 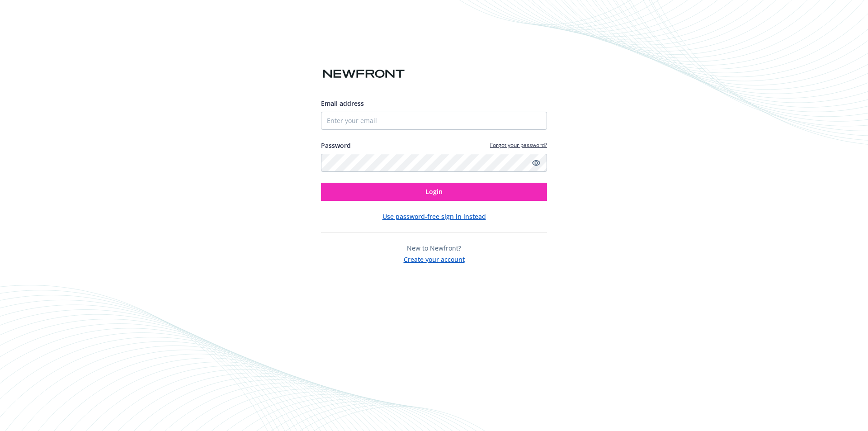 What do you see at coordinates (518, 145) in the screenshot?
I see `a: Forgot your password?` at bounding box center [518, 145].